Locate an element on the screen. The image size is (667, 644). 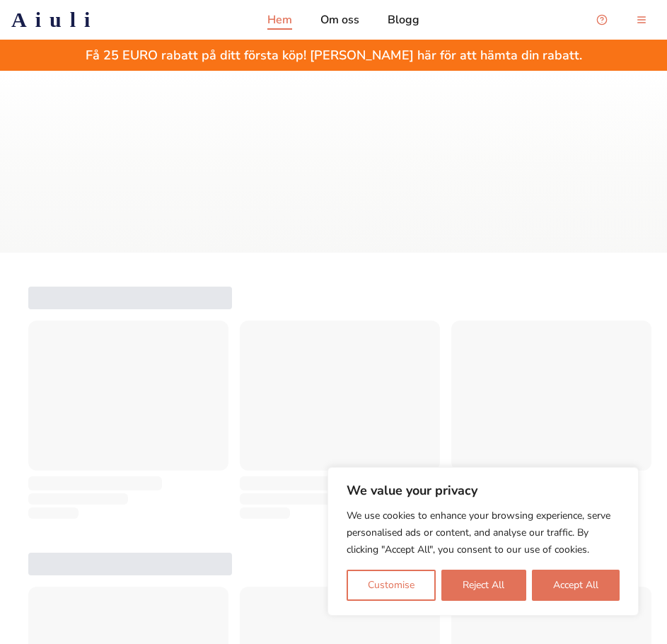
a: Hem is located at coordinates (280, 19).